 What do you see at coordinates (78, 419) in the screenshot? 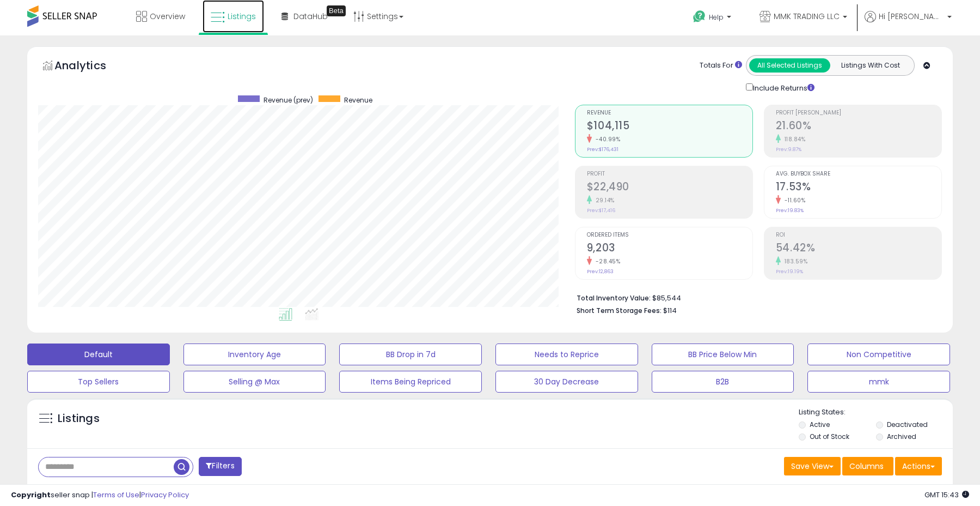
I see `h5: Listings` at bounding box center [78, 419].